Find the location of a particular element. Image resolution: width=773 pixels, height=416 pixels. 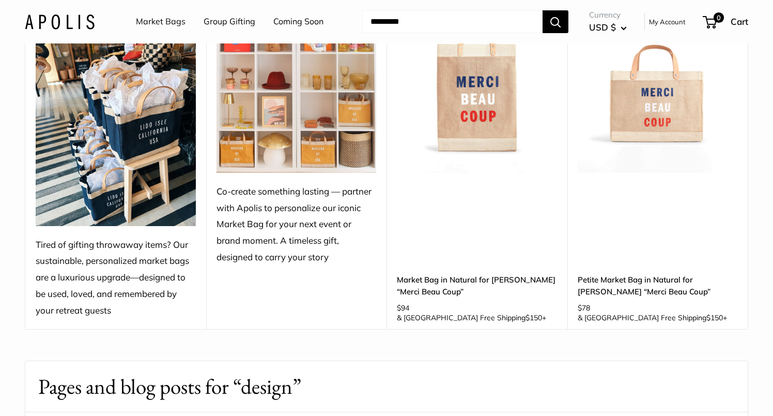

img: Apolis is located at coordinates (59, 21).